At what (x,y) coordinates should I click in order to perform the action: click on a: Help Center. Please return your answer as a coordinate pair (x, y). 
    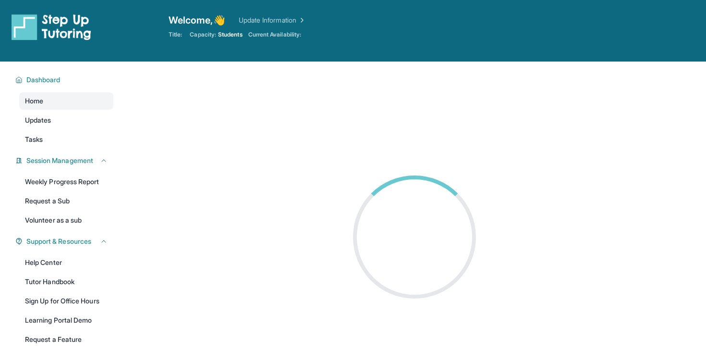
    Looking at the image, I should click on (66, 262).